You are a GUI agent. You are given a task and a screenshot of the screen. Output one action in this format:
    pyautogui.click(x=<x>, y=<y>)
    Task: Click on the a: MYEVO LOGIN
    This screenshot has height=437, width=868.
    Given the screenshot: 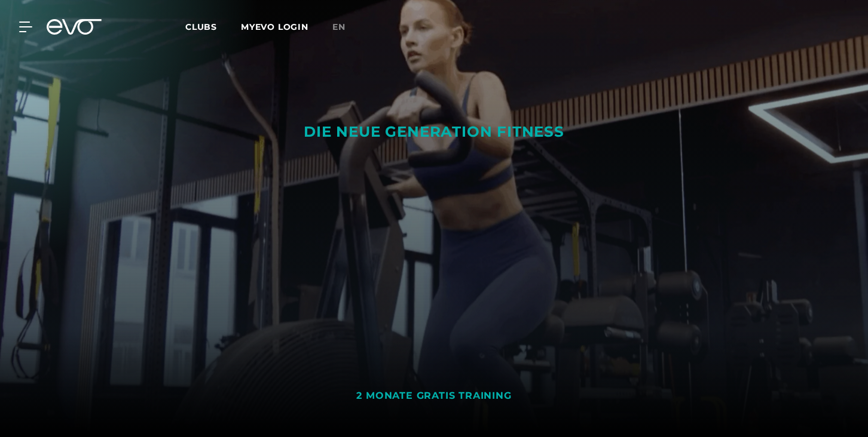 What is the action you would take?
    pyautogui.click(x=274, y=27)
    